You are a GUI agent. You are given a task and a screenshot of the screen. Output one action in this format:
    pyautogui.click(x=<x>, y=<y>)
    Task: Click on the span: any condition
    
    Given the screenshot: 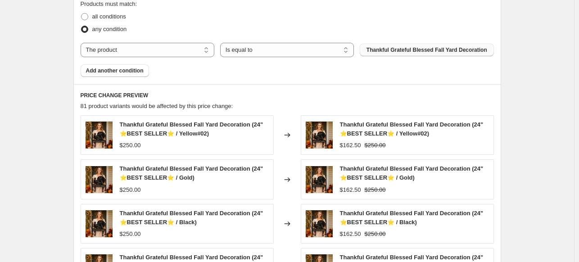 What is the action you would take?
    pyautogui.click(x=109, y=29)
    